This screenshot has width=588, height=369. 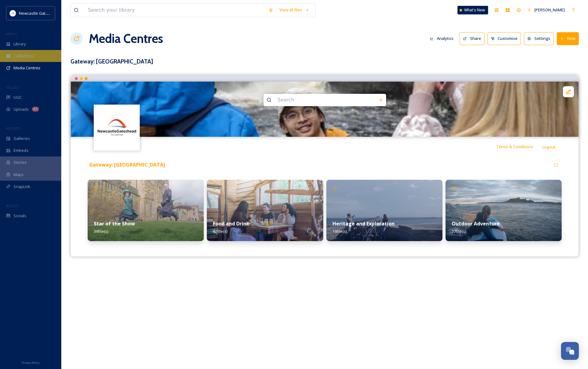 I want to click on strong: Heritage and Exploration, so click(x=363, y=224).